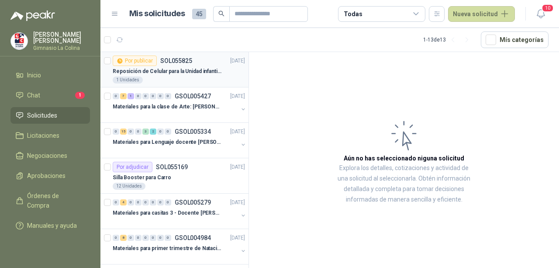 This screenshot has height=268, width=559. Describe the element at coordinates (50, 176) in the screenshot. I see `a: Aprobaciones` at that location.